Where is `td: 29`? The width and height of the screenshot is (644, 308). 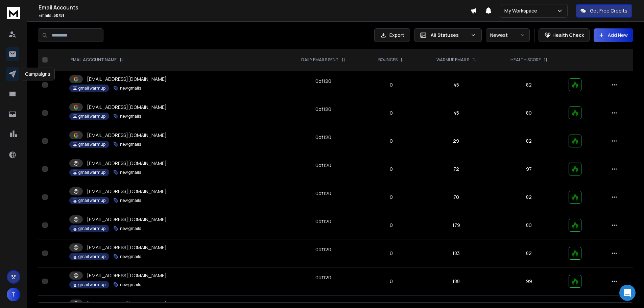
td: 29 is located at coordinates (456, 141).